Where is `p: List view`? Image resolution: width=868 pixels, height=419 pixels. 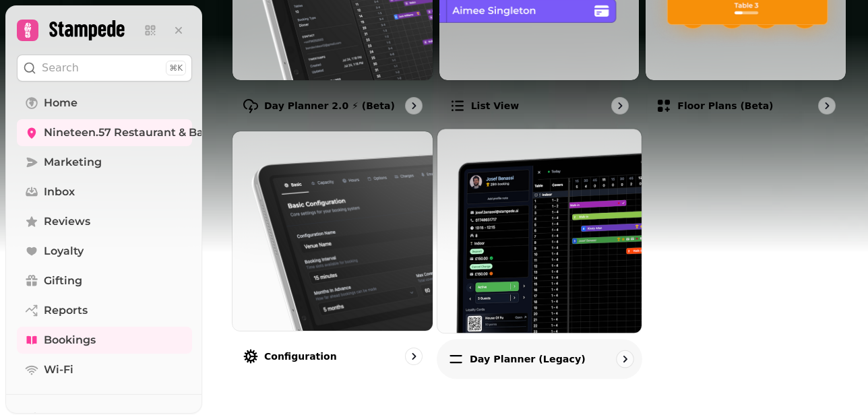 p: List view is located at coordinates (495, 106).